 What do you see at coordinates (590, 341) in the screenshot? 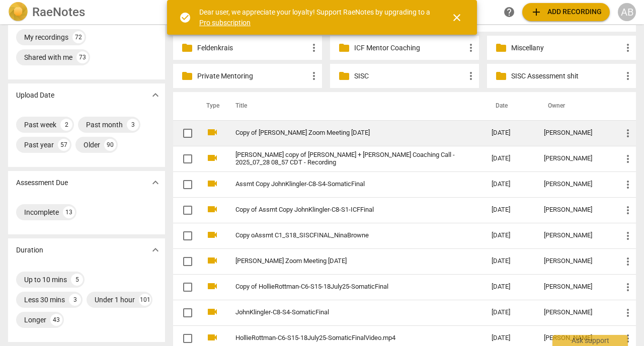
I see `div: Ask support` at bounding box center [590, 341].